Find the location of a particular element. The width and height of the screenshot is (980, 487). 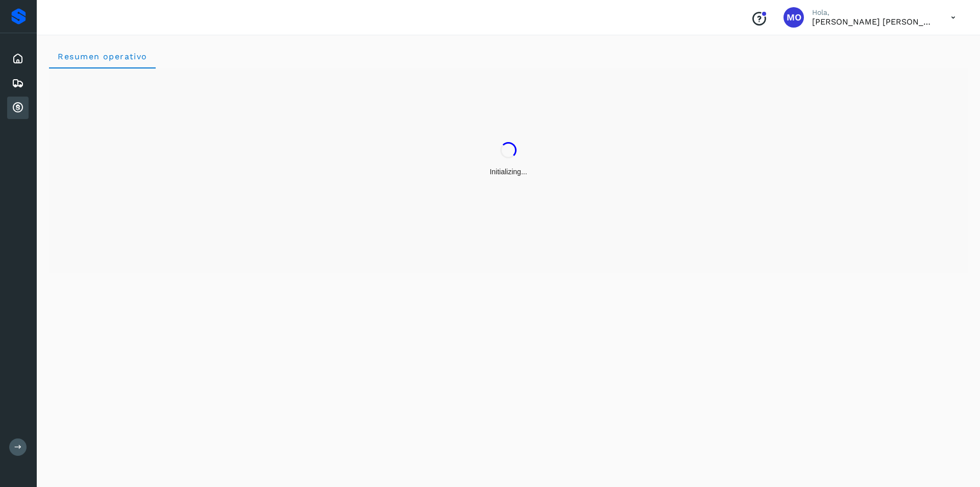

div: Inicio is located at coordinates (18, 59).